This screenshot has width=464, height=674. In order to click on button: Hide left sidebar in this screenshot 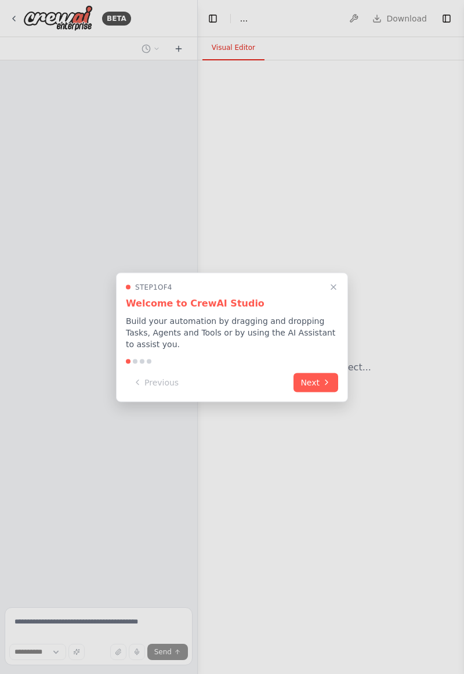, I will do `click(213, 19)`.